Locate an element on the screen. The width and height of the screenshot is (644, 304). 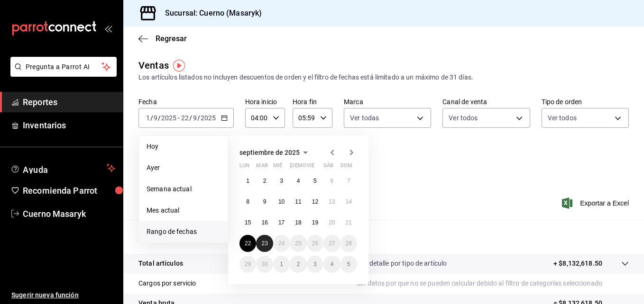
div: Los artículos listados no incluyen descuentos de orden y el filtro de fechas está limitado a un m... is located at coordinates (384, 77).